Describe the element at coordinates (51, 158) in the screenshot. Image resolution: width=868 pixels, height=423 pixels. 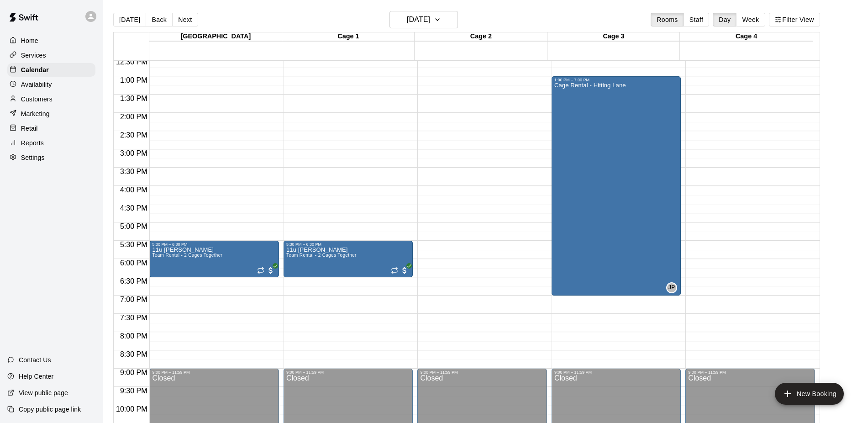
I see `div: Settings` at that location.